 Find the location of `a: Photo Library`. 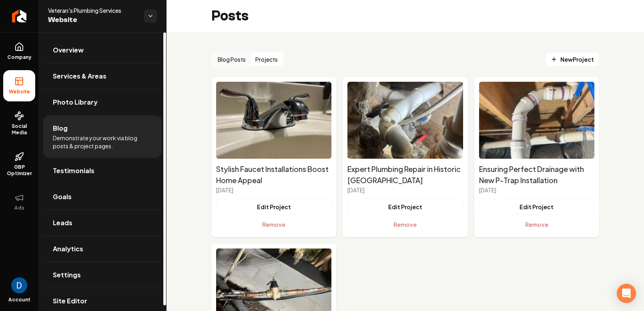

a: Photo Library is located at coordinates (103, 102).